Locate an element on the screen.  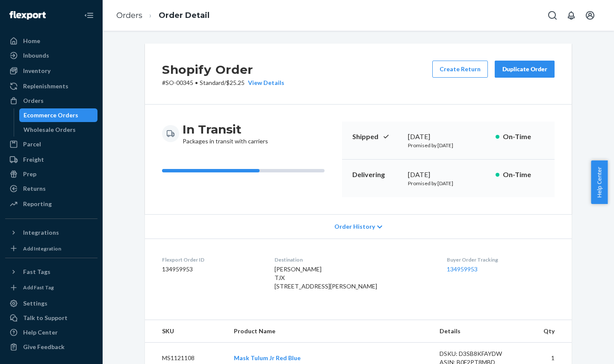
button: Open Search Box is located at coordinates (552, 16).